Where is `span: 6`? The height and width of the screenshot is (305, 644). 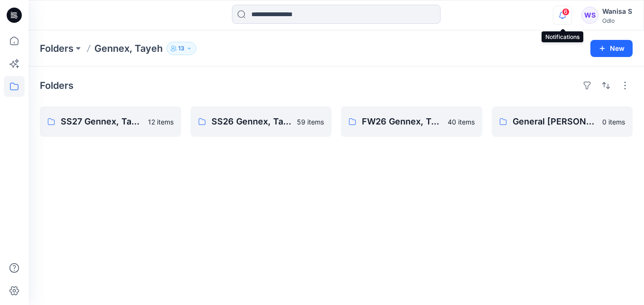 span: 6 is located at coordinates (566, 12).